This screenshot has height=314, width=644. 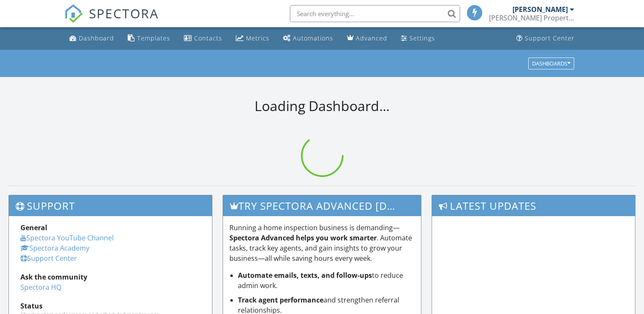 I want to click on div: Support Center, so click(x=549, y=38).